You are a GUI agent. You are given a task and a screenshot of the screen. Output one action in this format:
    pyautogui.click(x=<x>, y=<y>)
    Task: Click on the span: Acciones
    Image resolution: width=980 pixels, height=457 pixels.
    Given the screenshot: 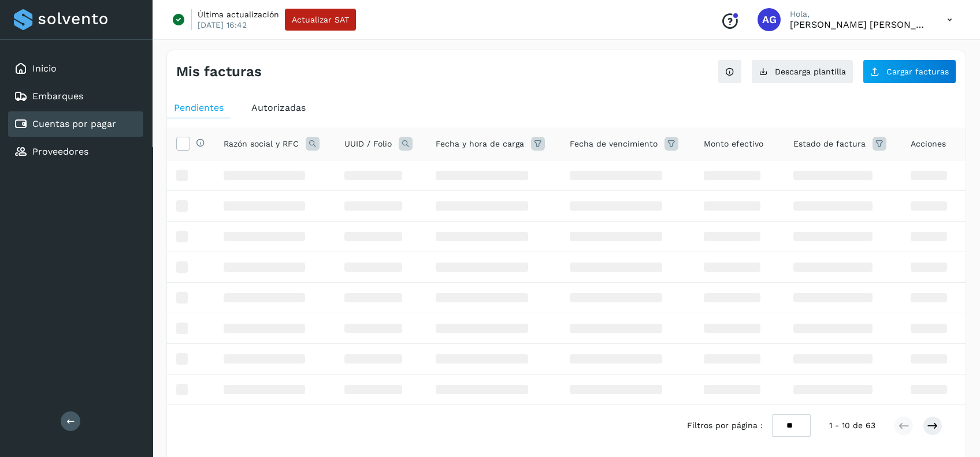 What is the action you would take?
    pyautogui.click(x=928, y=144)
    